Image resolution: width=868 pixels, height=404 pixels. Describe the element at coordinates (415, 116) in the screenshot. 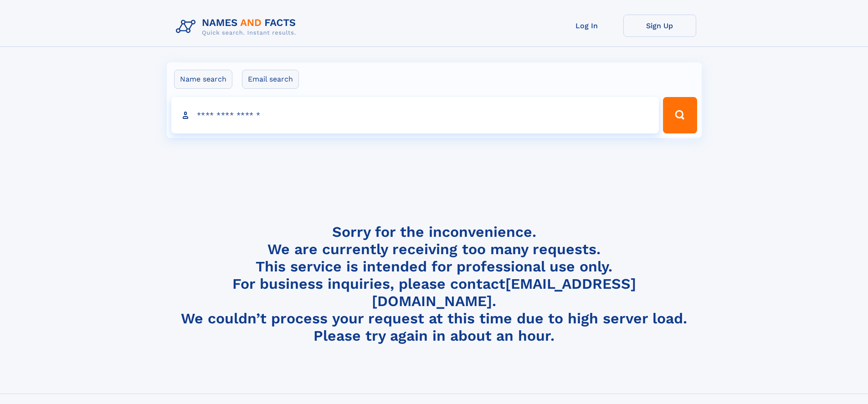

I see `input: search input` at that location.